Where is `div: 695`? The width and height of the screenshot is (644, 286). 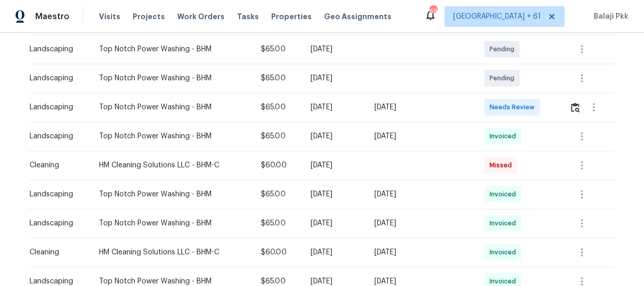 div: 695 is located at coordinates (433, 11).